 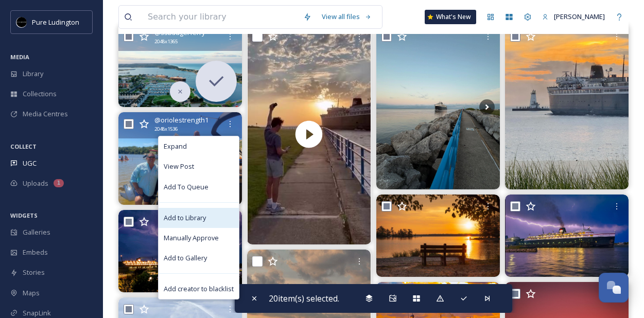 What do you see at coordinates (35, 252) in the screenshot?
I see `span: Embeds` at bounding box center [35, 252].